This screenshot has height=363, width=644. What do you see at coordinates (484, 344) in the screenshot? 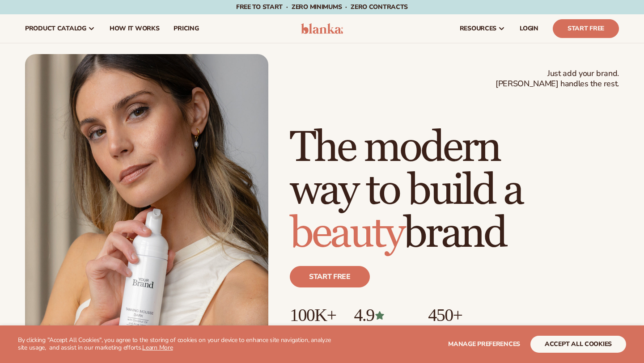
I see `span: Manage preferences` at bounding box center [484, 344].